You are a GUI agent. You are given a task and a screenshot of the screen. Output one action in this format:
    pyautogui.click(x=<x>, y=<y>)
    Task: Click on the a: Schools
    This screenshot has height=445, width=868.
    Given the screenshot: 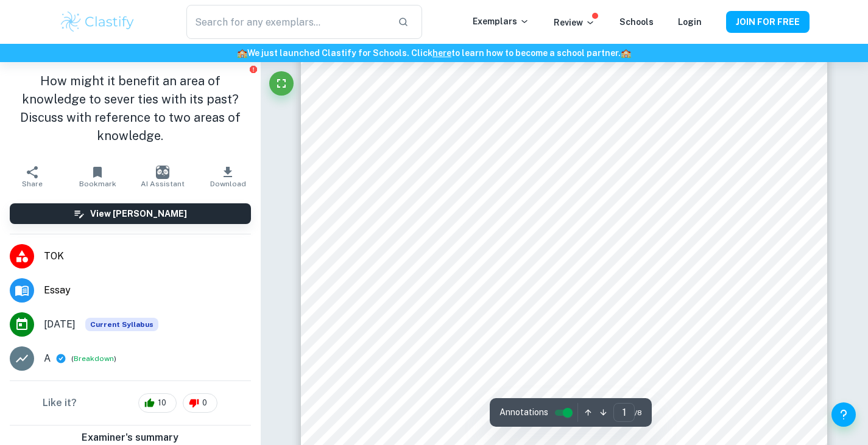 What is the action you would take?
    pyautogui.click(x=636, y=22)
    